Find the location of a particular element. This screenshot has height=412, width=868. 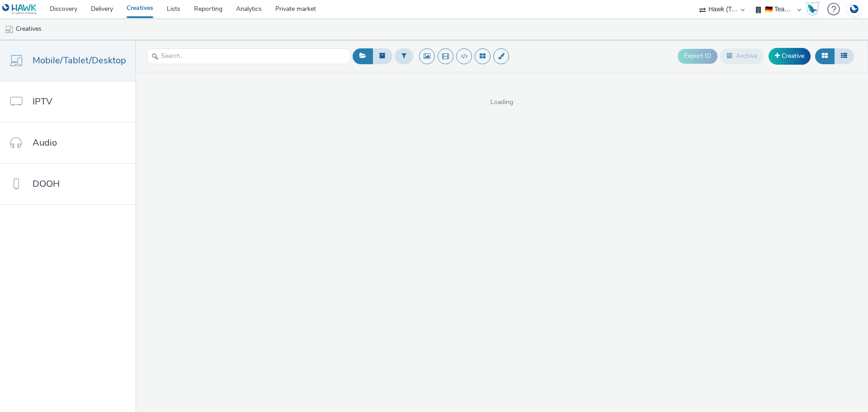

span: Mobile/Tablet/Desktop is located at coordinates (79, 60).